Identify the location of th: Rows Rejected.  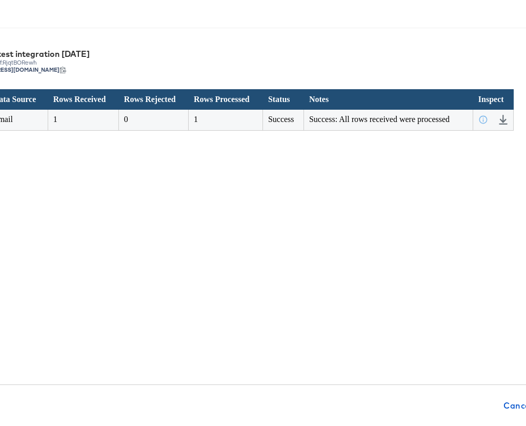
(153, 100).